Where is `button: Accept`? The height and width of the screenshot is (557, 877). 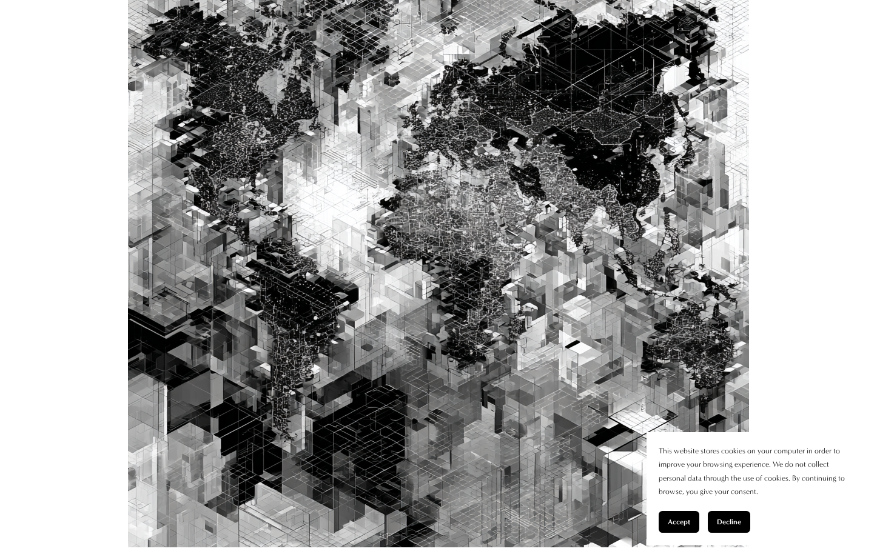 button: Accept is located at coordinates (678, 522).